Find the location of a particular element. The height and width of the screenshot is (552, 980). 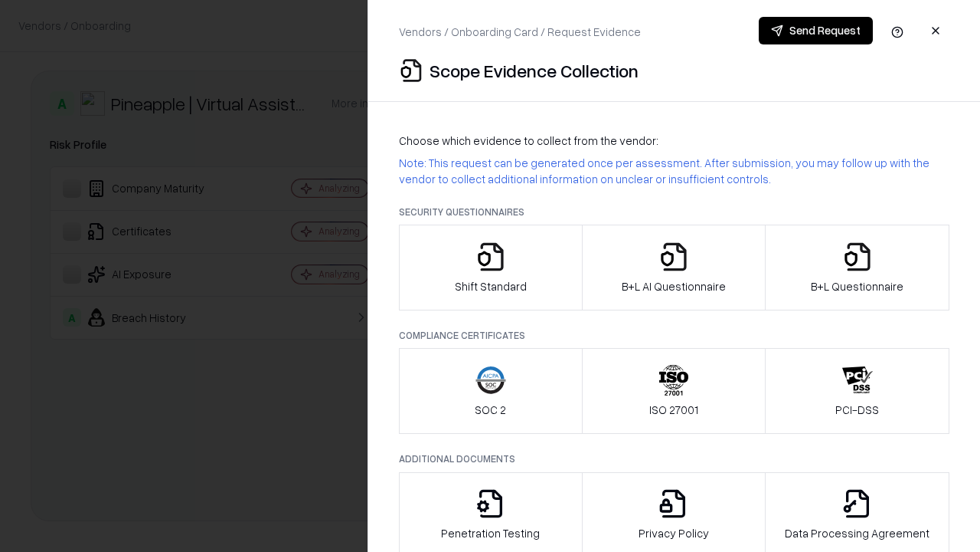

p: B+L AI Questionnaire is located at coordinates (674, 286).